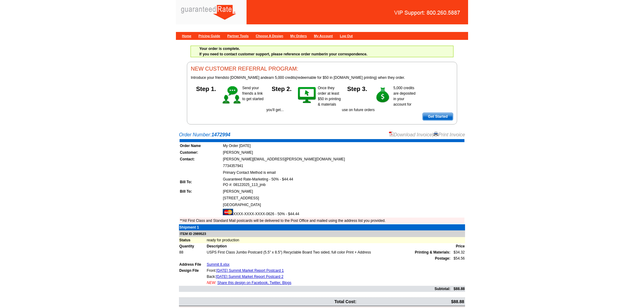 This screenshot has height=308, width=644. What do you see at coordinates (343, 166) in the screenshot?
I see `td: 7734357941` at bounding box center [343, 166].